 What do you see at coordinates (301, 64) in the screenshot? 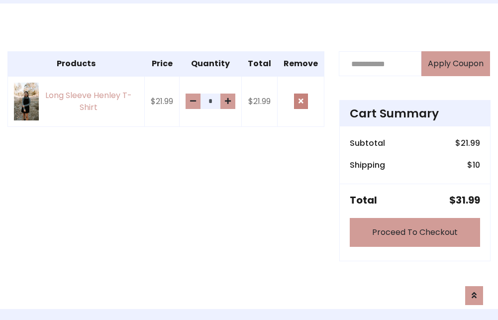
I see `th: Remove` at bounding box center [301, 64].